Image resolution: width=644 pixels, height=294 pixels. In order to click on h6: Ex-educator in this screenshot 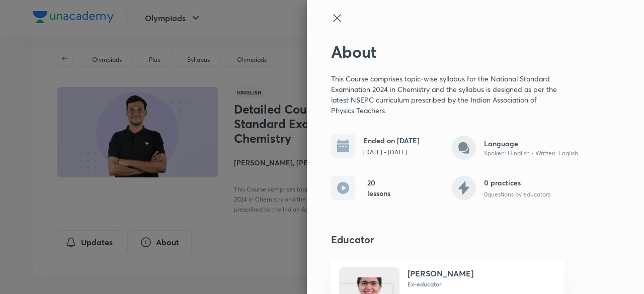, I will do `click(482, 284)`.